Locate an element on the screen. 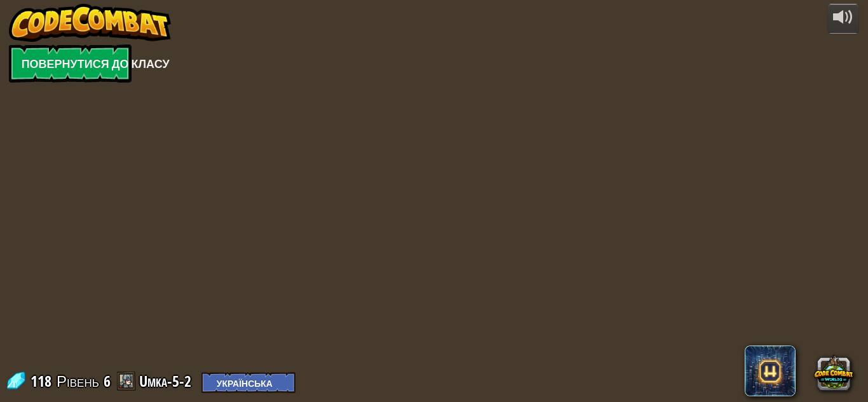  button: CodeCombat Worlds on Roblox is located at coordinates (833, 372).